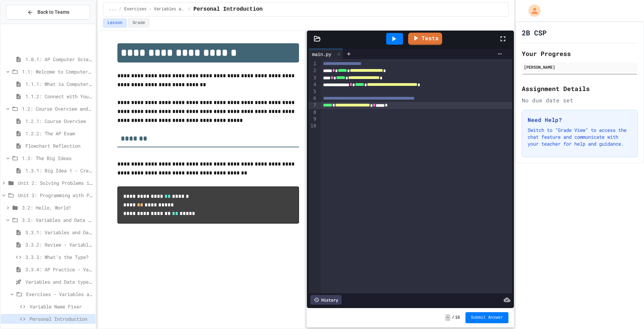  I want to click on span: 3.3: Variables and Data Types, so click(57, 220).